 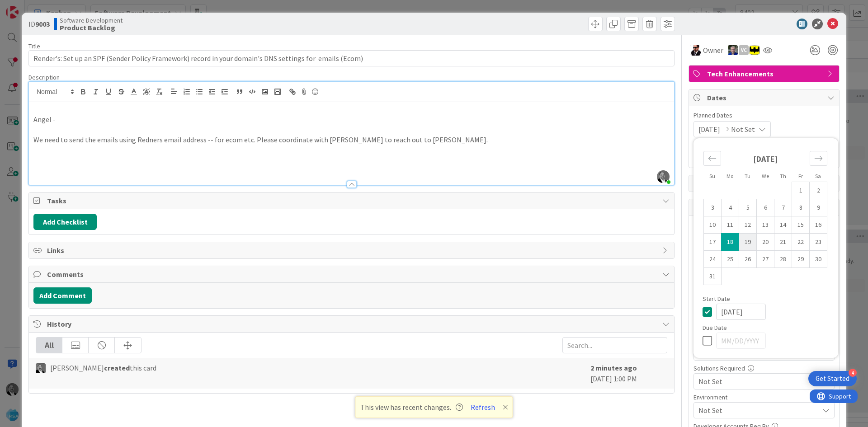 What do you see at coordinates (801, 208) in the screenshot?
I see `td: Choose Friday, 08/08/2025 12:00 PM as your check-out date. It’s available.` at bounding box center [801, 208].